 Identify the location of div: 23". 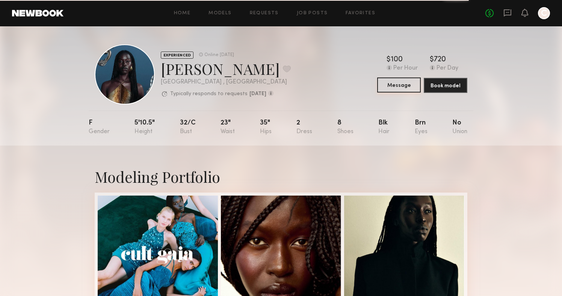
(228, 127).